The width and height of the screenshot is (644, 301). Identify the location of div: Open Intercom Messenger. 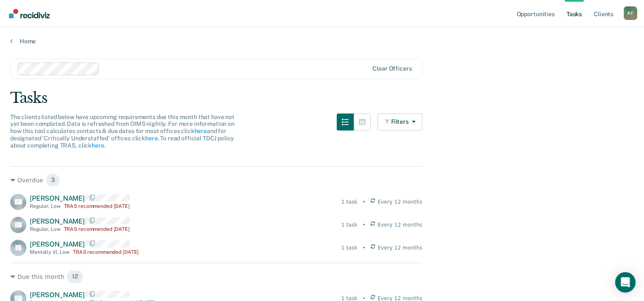
(625, 282).